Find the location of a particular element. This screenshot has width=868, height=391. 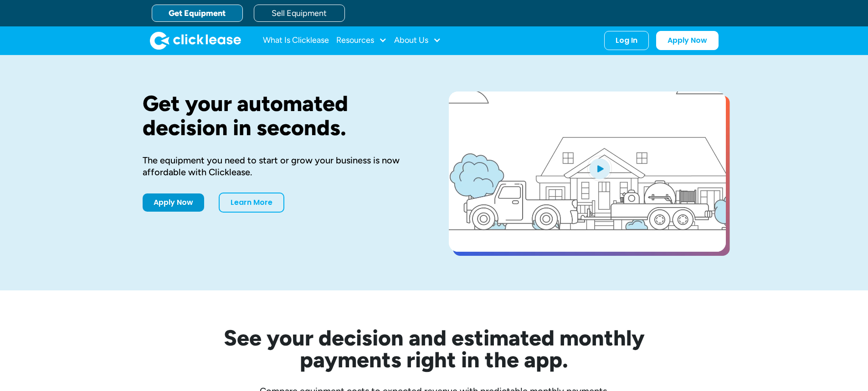

a: open lightbox is located at coordinates (588, 171).